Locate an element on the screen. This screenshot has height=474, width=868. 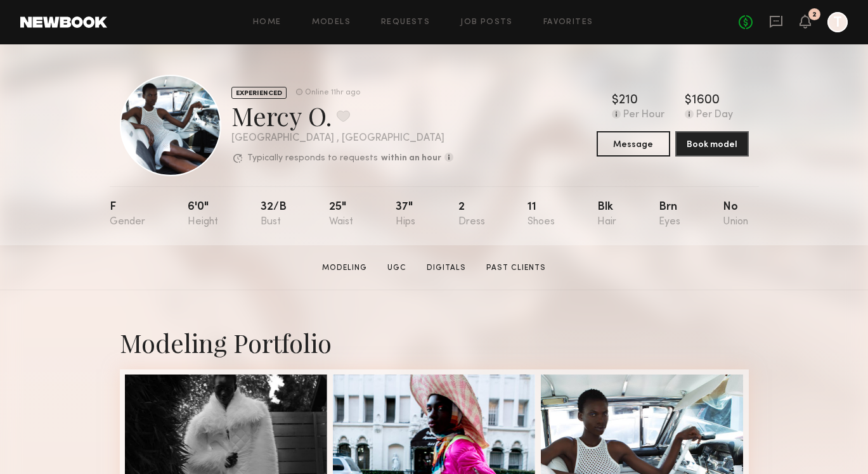
div: Mercy O. is located at coordinates (342, 115).